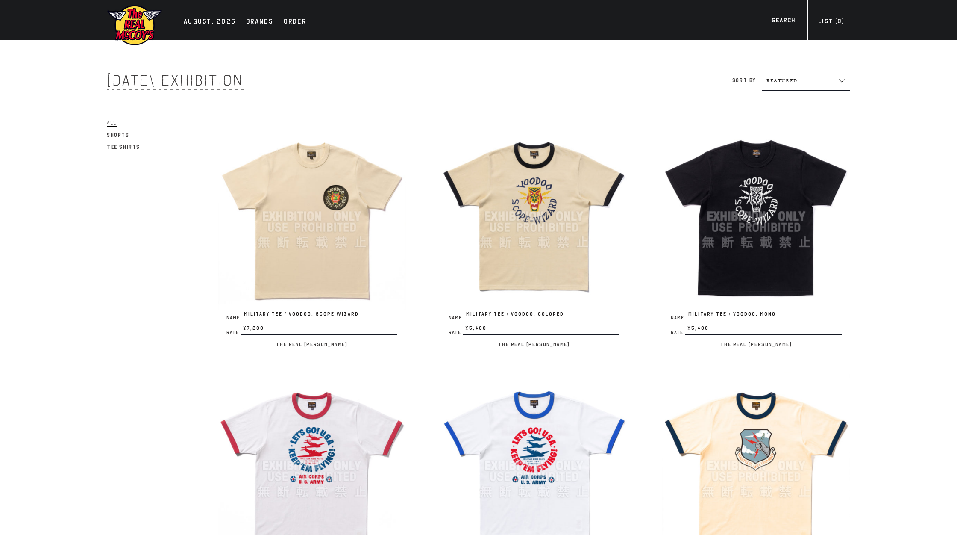 The width and height of the screenshot is (957, 535). Describe the element at coordinates (135, 25) in the screenshot. I see `img: mccoys-exhibition` at that location.